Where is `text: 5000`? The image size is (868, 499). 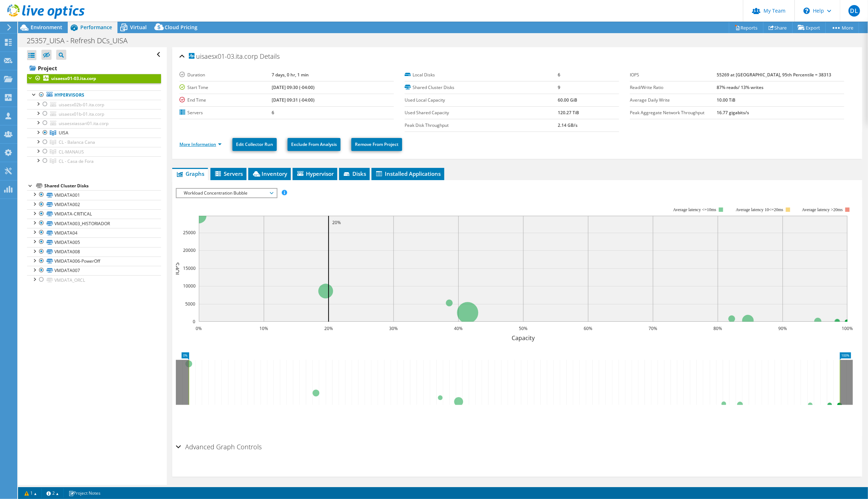 text: 5000 is located at coordinates (190, 304).